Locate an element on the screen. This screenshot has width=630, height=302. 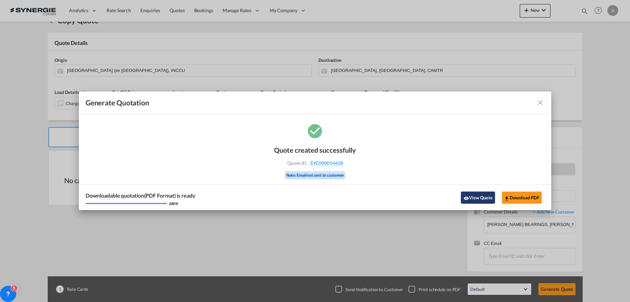
md-icon: icon-checkbox-marked-circle is located at coordinates (315, 131).